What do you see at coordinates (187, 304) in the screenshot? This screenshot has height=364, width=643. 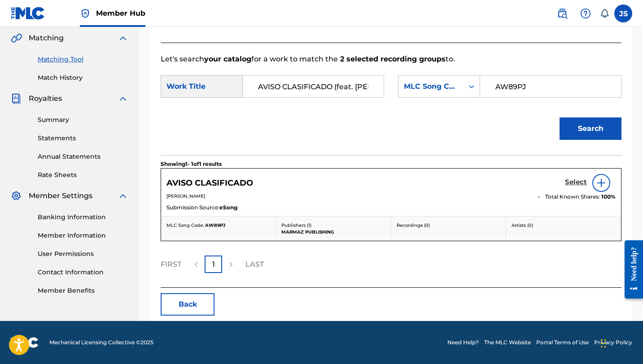 I see `button: Back` at bounding box center [187, 304].